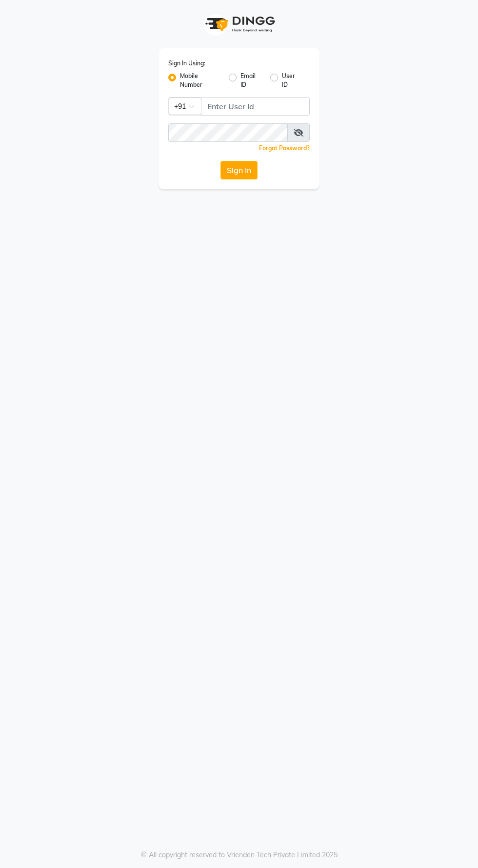  I want to click on img: logo1.svg, so click(239, 24).